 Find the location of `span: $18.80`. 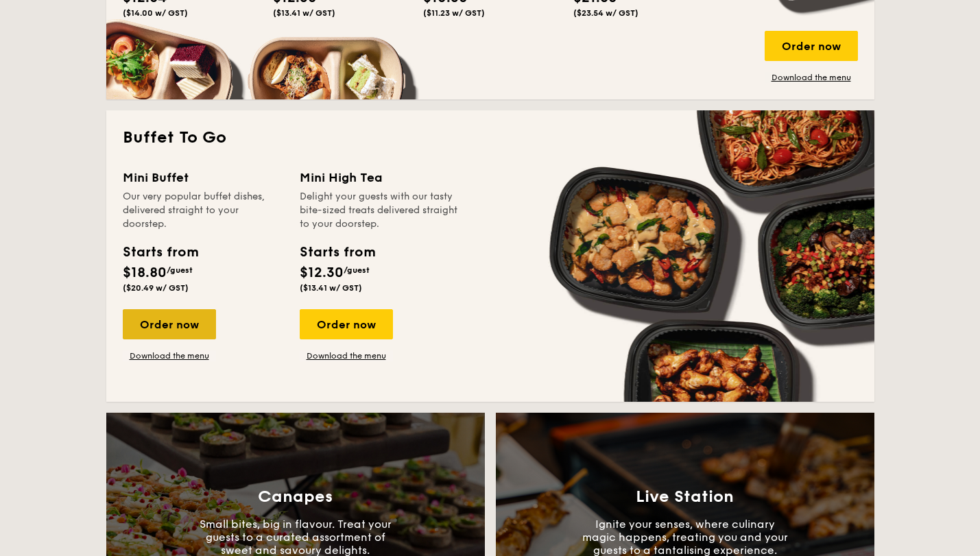

span: $18.80 is located at coordinates (145, 273).